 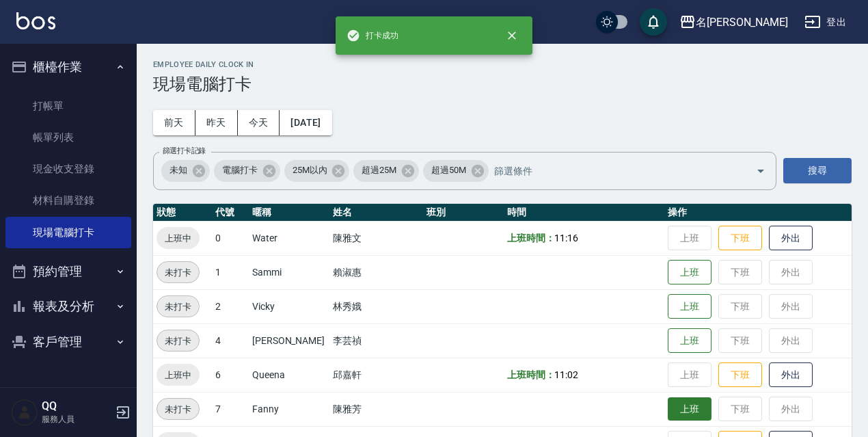 What do you see at coordinates (760, 171) in the screenshot?
I see `button: Open` at bounding box center [760, 171].